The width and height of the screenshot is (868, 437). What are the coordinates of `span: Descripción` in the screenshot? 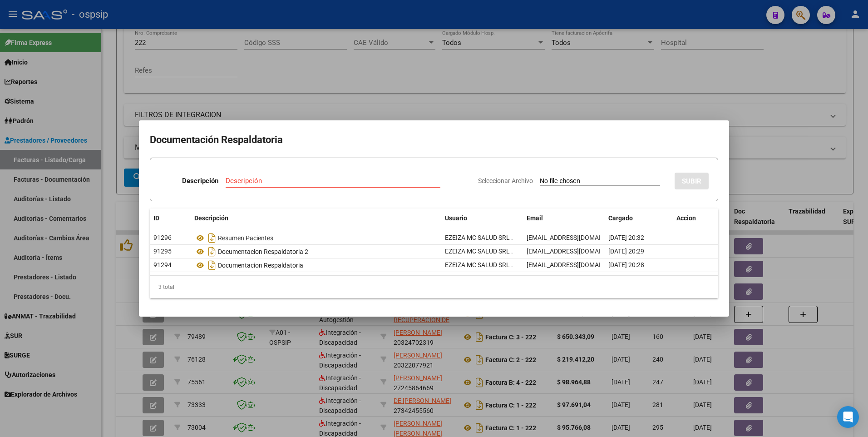 It's located at (211, 218).